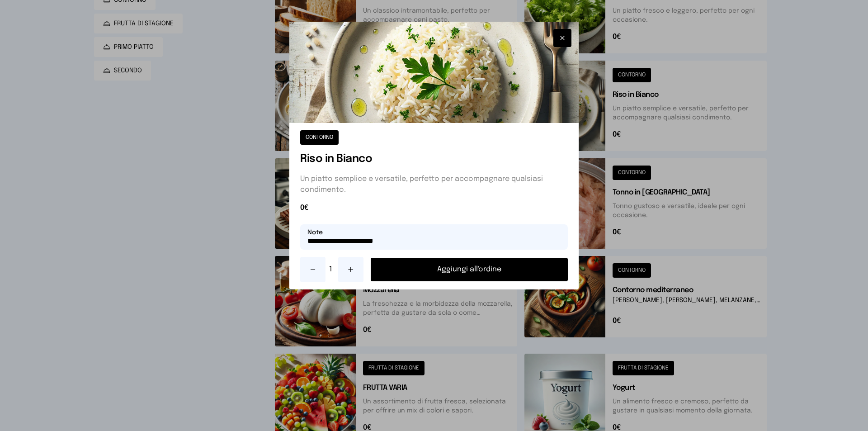 Image resolution: width=868 pixels, height=431 pixels. I want to click on span: 0€, so click(434, 208).